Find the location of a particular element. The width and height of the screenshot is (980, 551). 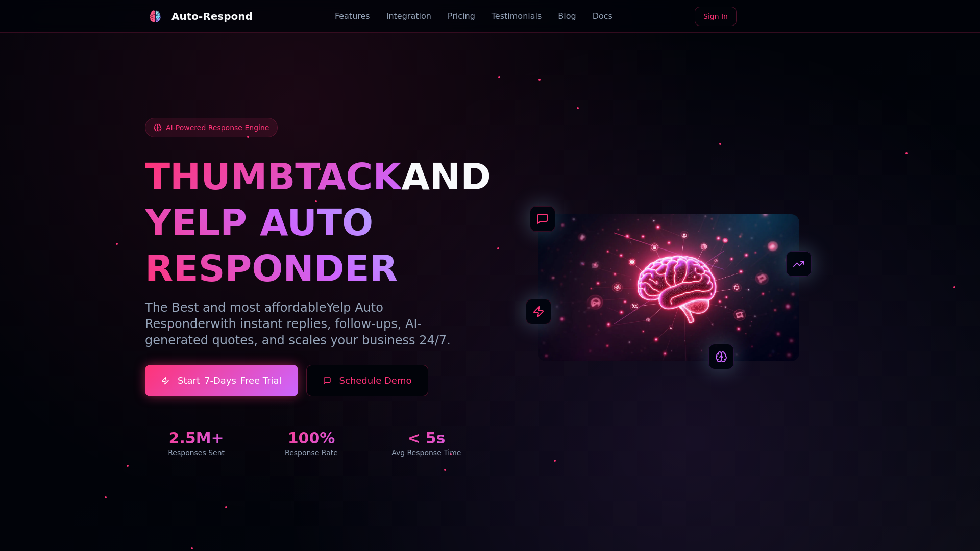

div: < 5s is located at coordinates (426, 439).